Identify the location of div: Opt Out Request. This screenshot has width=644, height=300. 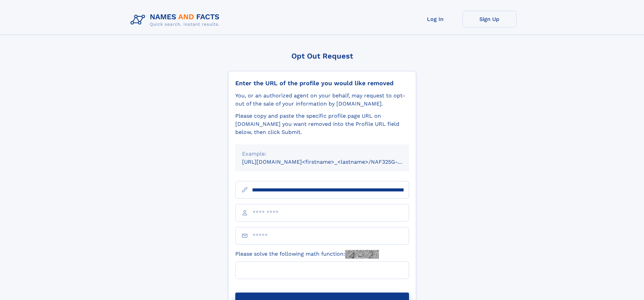
(322, 56).